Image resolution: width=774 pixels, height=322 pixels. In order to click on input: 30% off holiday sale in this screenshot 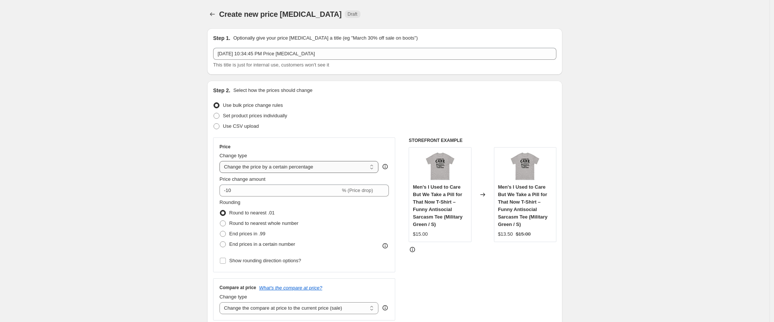, I will do `click(385, 54)`.